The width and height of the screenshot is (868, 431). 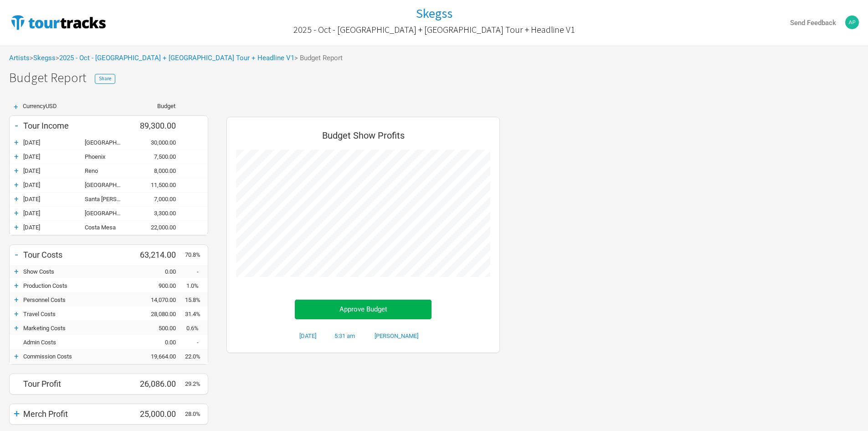 I want to click on div: 63,214.00, so click(x=157, y=254).